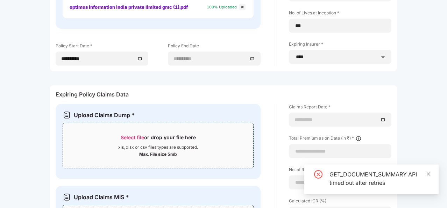 This screenshot has height=208, width=447. What do you see at coordinates (340, 45) in the screenshot?
I see `label: Expiring Insurer *` at bounding box center [340, 45].